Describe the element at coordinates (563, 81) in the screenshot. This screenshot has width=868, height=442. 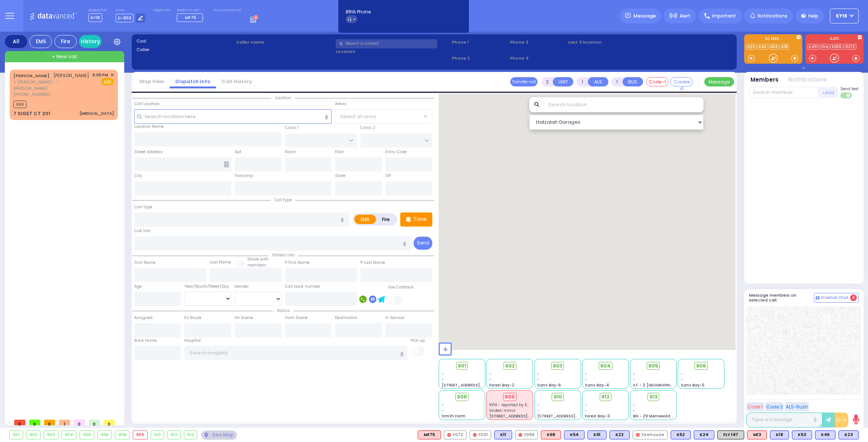
I see `button: UNIT` at that location.